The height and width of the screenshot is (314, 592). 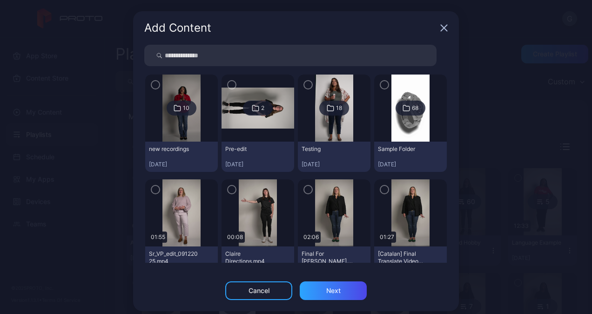 I want to click on div: 68, so click(x=415, y=108).